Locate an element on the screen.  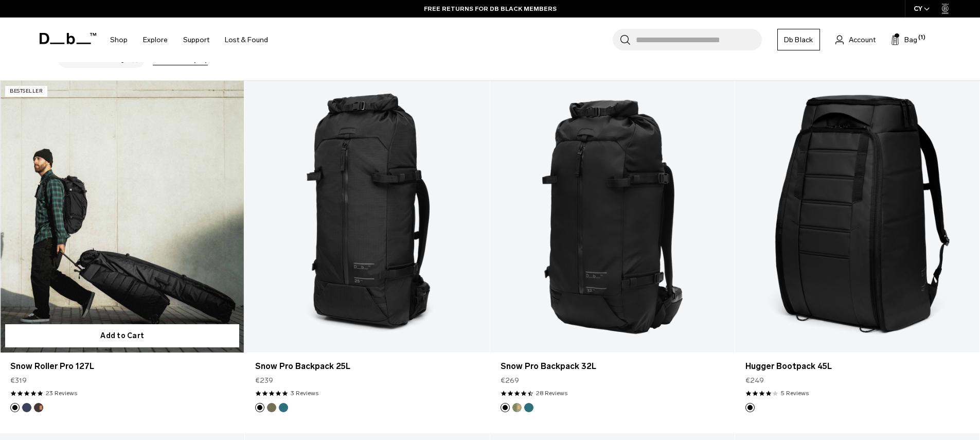
span: €269 is located at coordinates (510, 380).